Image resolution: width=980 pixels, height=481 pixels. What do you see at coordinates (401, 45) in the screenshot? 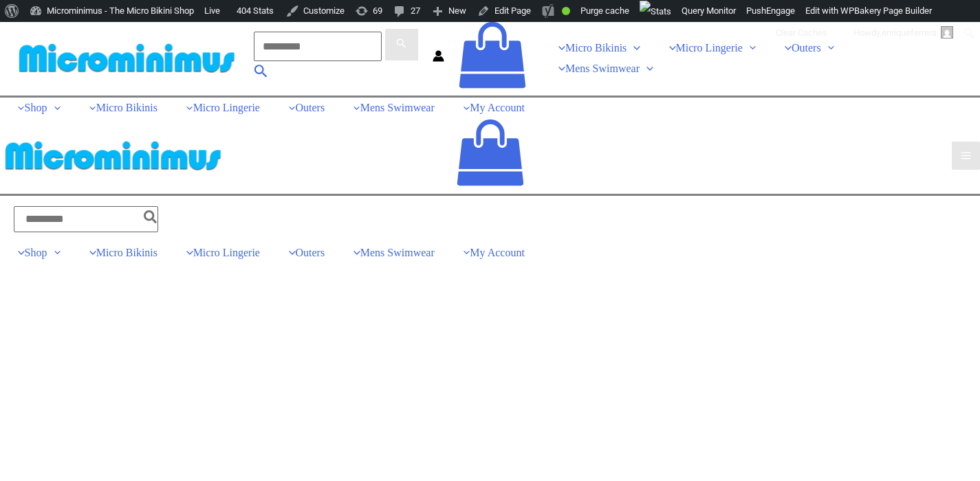
I see `button: Search Submit` at bounding box center [401, 45].